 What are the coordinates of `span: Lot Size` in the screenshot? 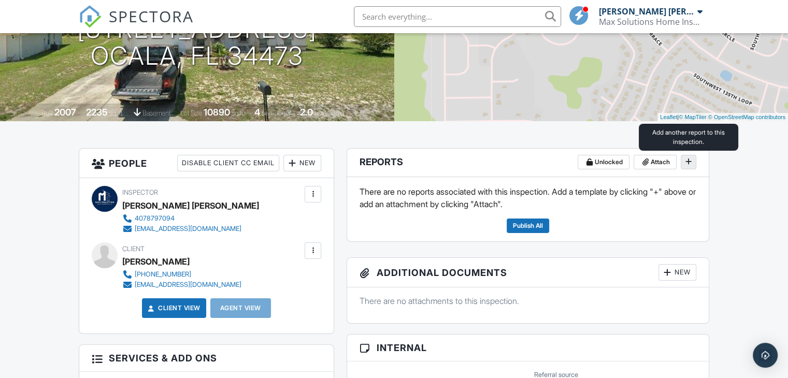 It's located at (191, 113).